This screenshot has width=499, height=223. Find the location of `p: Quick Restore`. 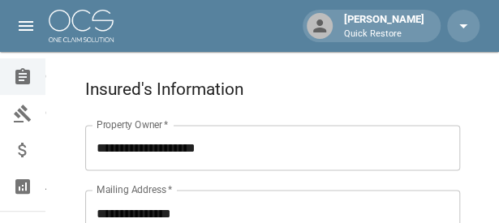

p: Quick Restore is located at coordinates (383, 34).